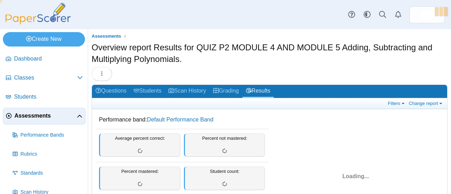 Image resolution: width=451 pixels, height=194 pixels. What do you see at coordinates (51, 154) in the screenshot?
I see `span: Rubrics` at bounding box center [51, 154].